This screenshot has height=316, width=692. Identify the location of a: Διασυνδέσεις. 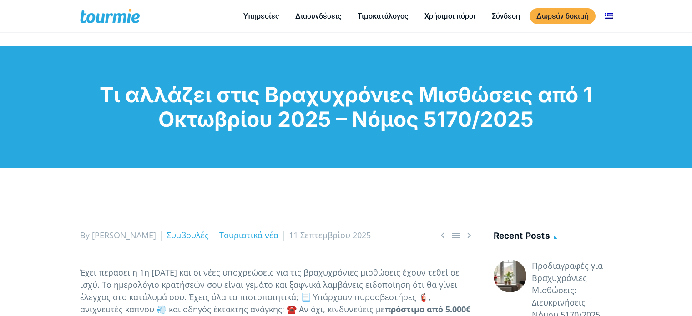
(318, 16).